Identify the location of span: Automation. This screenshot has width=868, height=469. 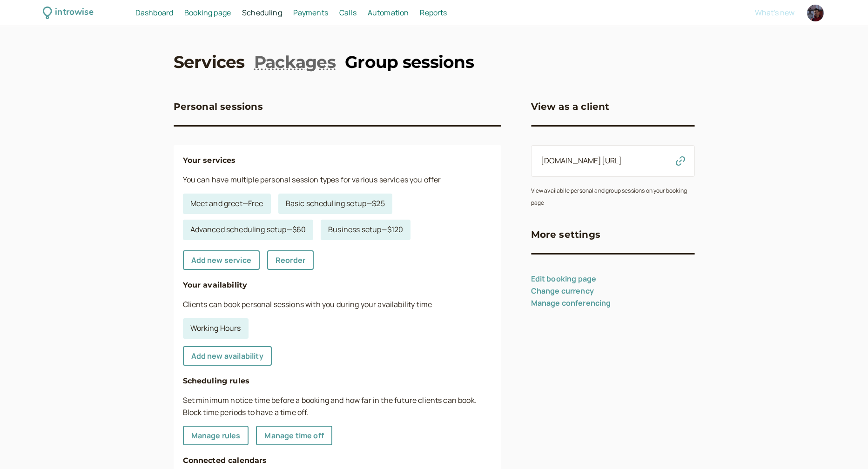
(388, 13).